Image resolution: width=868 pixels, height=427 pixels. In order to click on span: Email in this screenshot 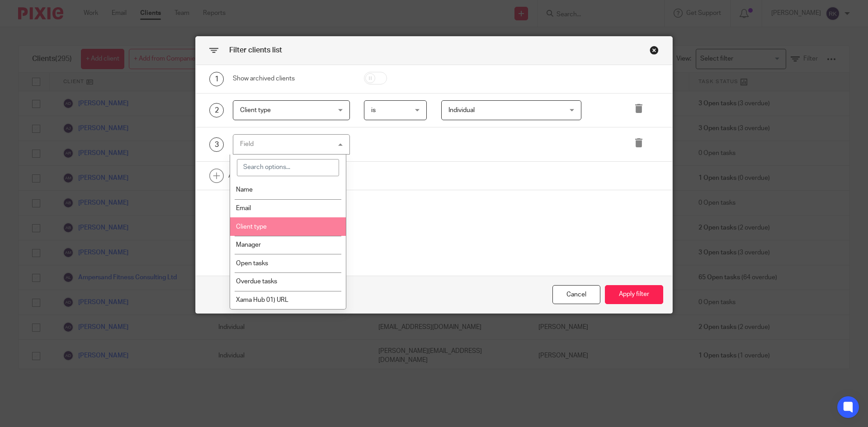, I will do `click(243, 208)`.